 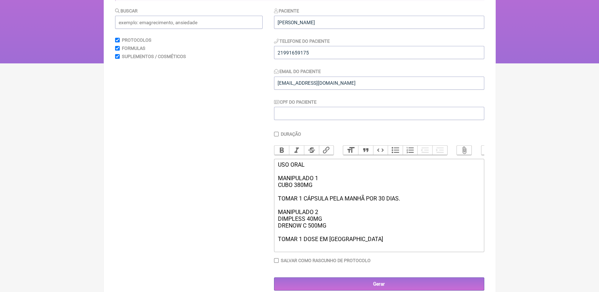 What do you see at coordinates (295, 102) in the screenshot?
I see `label: CPF do Paciente` at bounding box center [295, 102].